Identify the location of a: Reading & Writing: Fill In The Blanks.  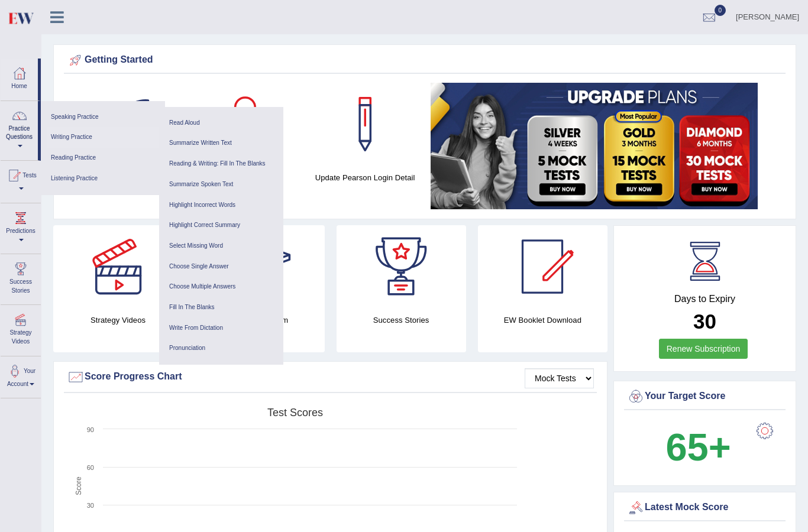
(221, 164).